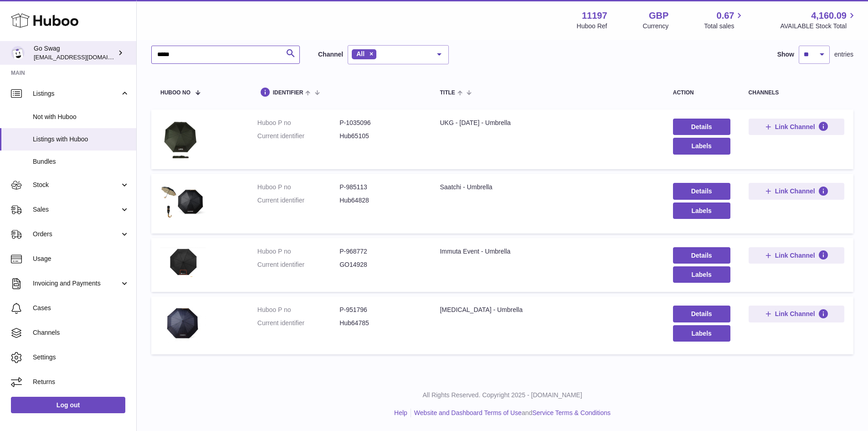 This screenshot has width=868, height=431. Describe the element at coordinates (595, 15) in the screenshot. I see `strong: 11197` at that location.